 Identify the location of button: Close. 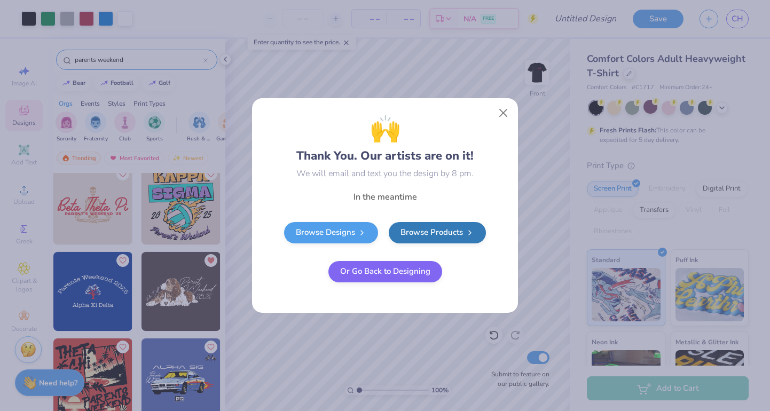
(504, 113).